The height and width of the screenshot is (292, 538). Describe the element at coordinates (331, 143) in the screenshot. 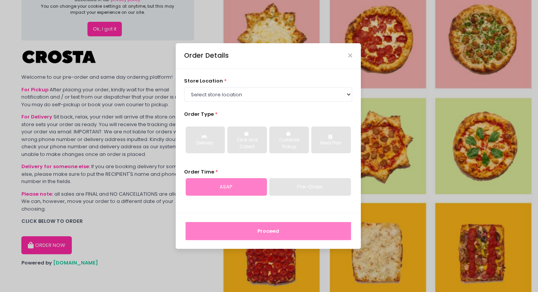

I see `div: Meal Plan` at that location.